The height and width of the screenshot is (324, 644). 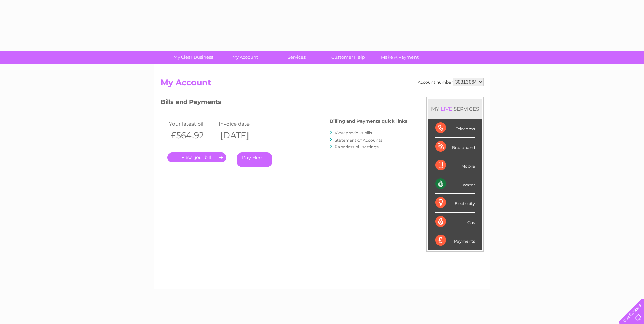 What do you see at coordinates (455, 222) in the screenshot?
I see `div: Gas` at bounding box center [455, 222].